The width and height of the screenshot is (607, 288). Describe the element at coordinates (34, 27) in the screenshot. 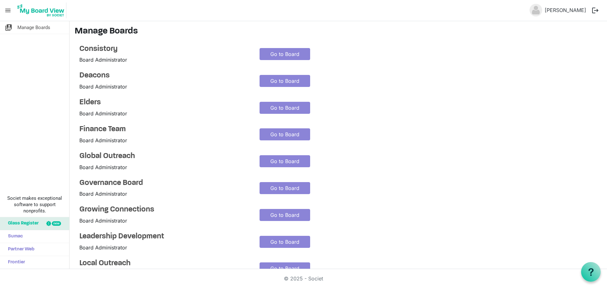

I see `span: Manage Boards` at that location.